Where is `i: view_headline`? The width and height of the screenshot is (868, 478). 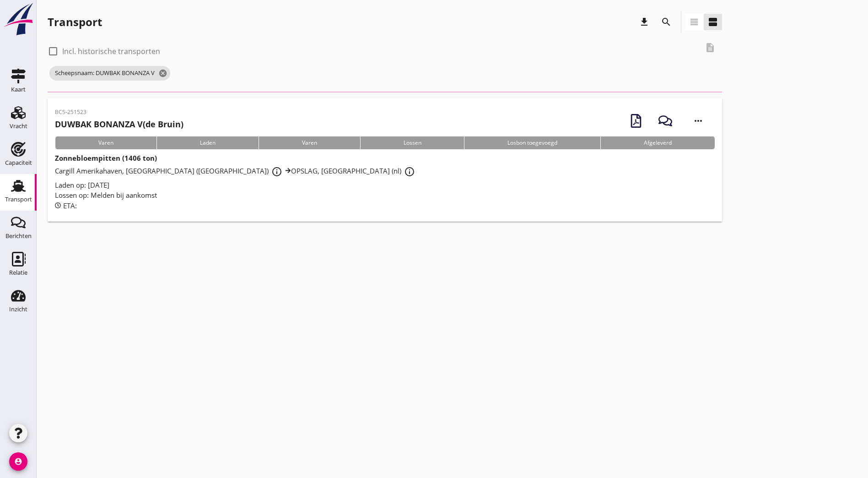 i: view_headline is located at coordinates (694, 22).